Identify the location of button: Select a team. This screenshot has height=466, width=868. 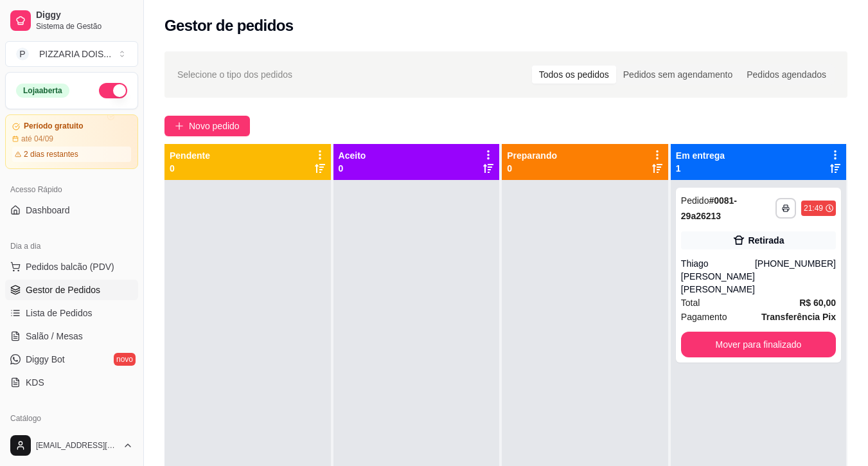
(71, 54).